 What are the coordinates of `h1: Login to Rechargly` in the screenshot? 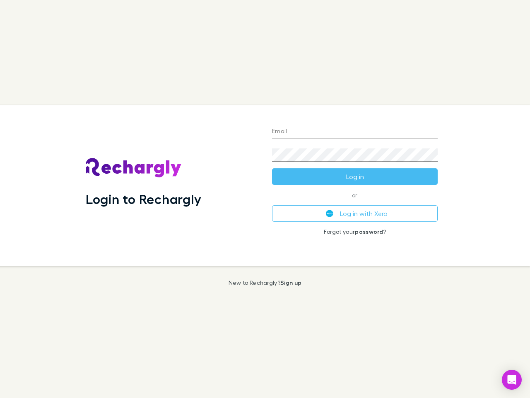 It's located at (143, 199).